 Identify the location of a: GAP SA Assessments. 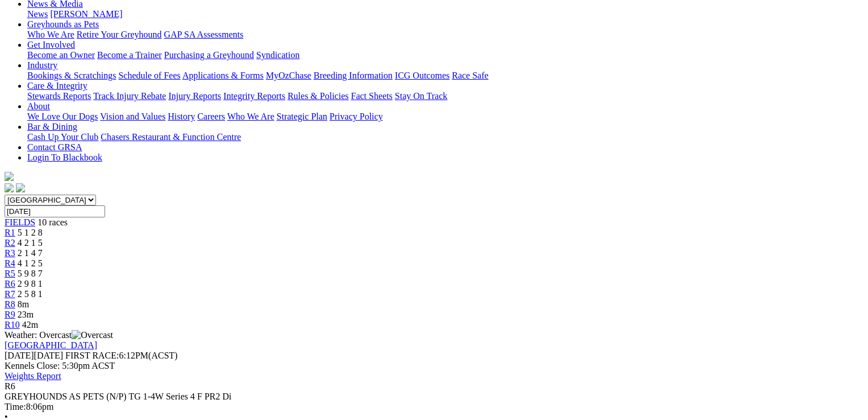
(204, 34).